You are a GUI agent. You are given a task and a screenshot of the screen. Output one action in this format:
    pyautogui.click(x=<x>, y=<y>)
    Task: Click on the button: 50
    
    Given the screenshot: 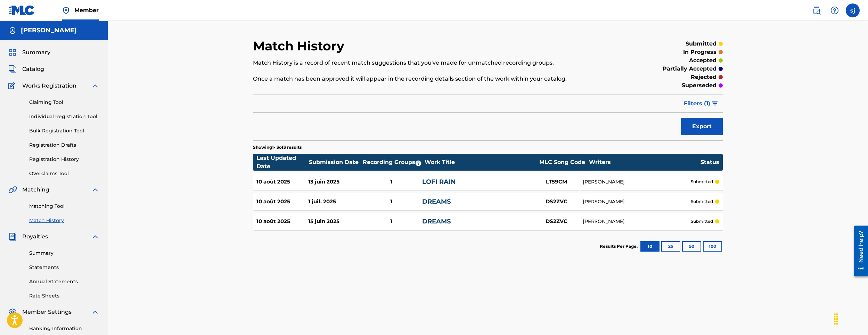 What is the action you would take?
    pyautogui.click(x=692, y=246)
    